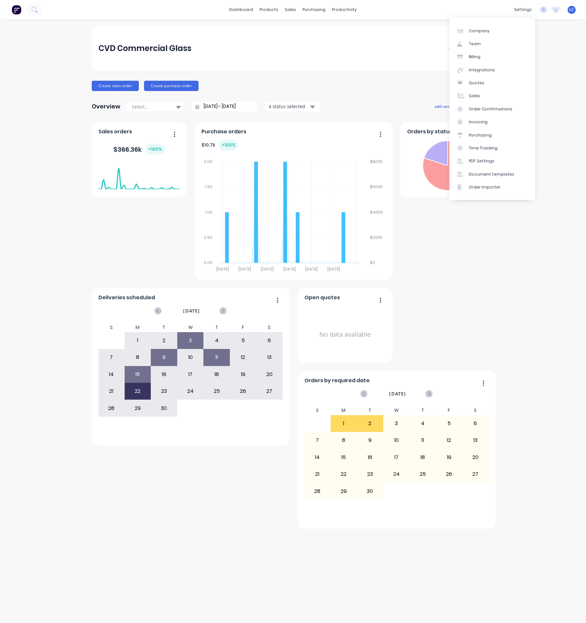 The image size is (586, 623). Describe the element at coordinates (474, 57) in the screenshot. I see `div: Billing` at that location.